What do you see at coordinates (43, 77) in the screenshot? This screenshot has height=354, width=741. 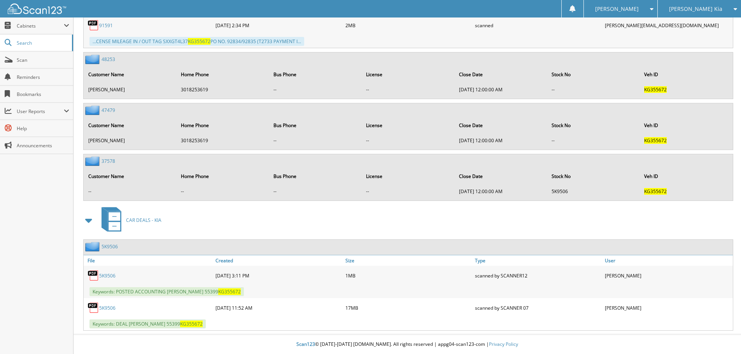 I see `span: Reminders` at bounding box center [43, 77].